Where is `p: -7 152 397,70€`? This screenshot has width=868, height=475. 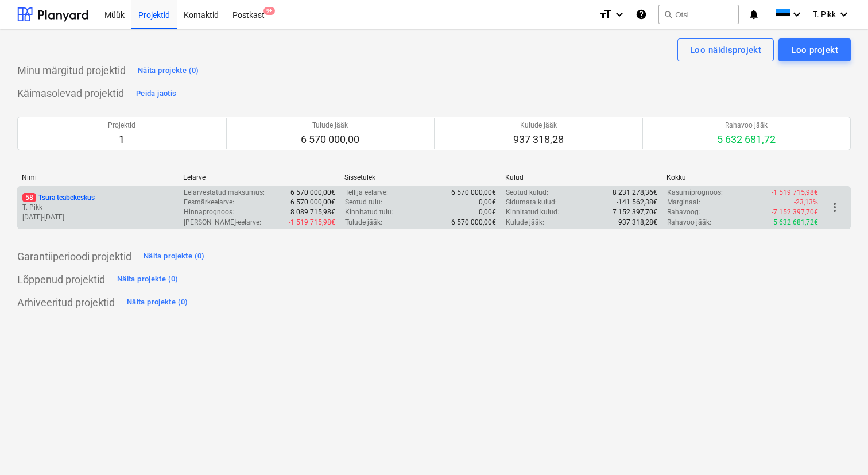
p: -7 152 397,70€ is located at coordinates (795, 212).